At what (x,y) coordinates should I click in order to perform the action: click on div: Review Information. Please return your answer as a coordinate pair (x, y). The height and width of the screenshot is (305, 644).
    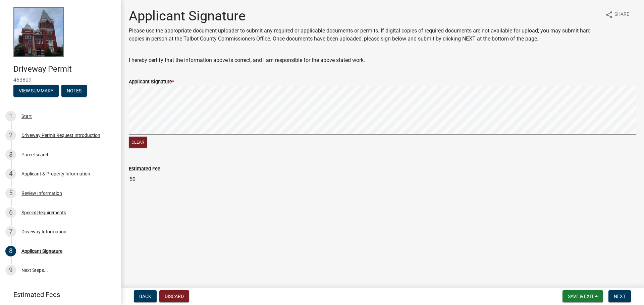
    Looking at the image, I should click on (41, 193).